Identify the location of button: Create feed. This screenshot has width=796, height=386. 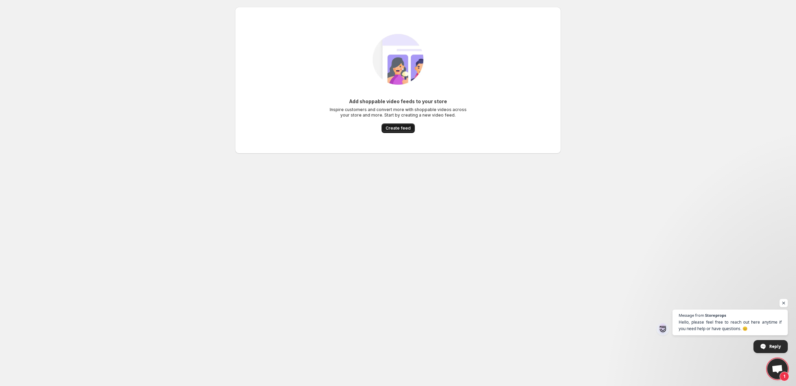
(398, 128).